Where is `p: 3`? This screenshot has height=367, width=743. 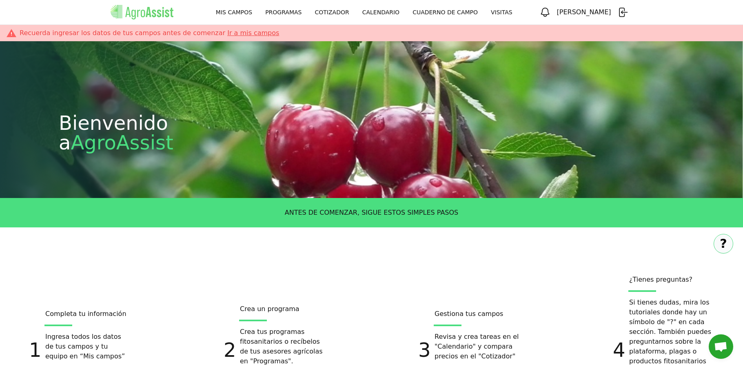
p: 3 is located at coordinates (421, 335).